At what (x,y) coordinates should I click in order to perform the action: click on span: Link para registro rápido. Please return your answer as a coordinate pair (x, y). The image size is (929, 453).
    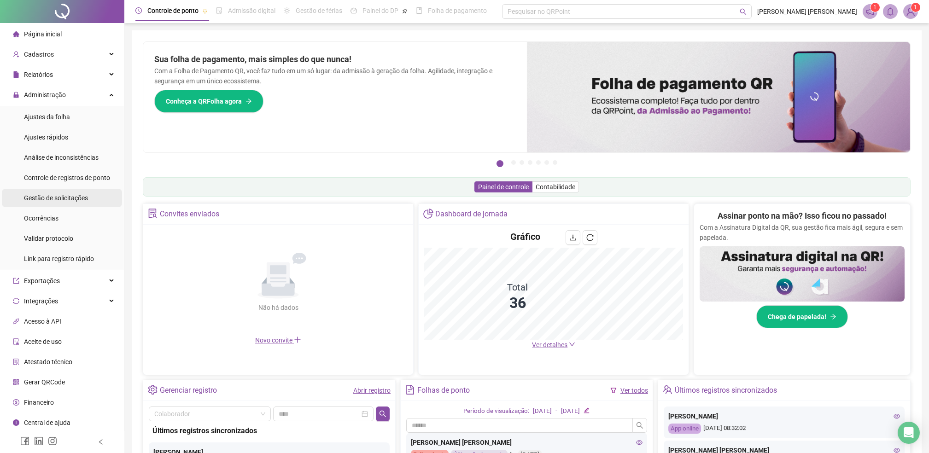
    Looking at the image, I should click on (59, 259).